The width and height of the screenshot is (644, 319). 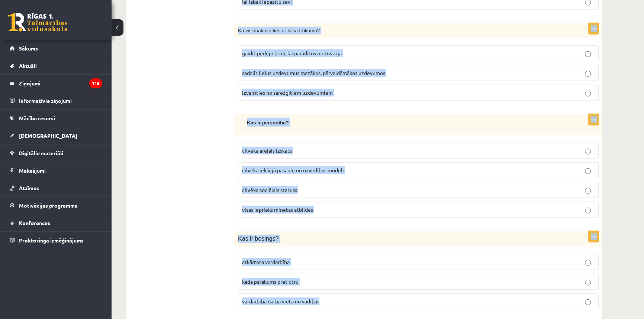 What do you see at coordinates (56, 223) in the screenshot?
I see `a: Konferences` at bounding box center [56, 223].